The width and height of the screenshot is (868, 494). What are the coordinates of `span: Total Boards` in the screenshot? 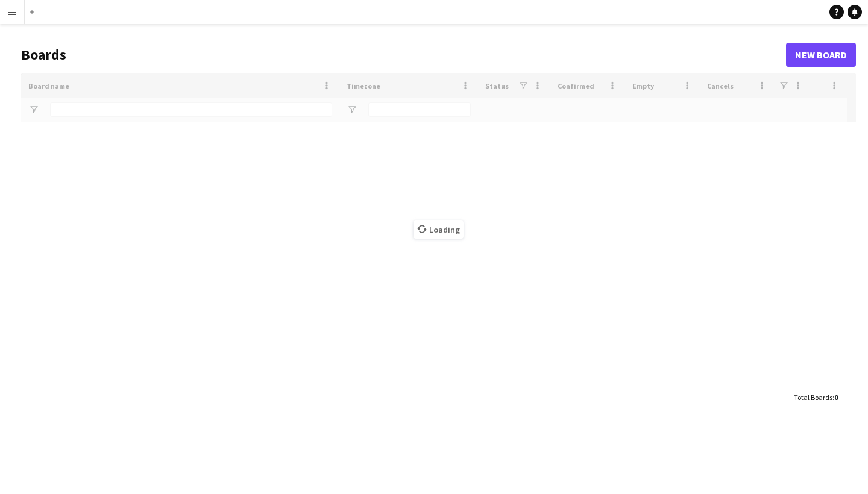 It's located at (813, 397).